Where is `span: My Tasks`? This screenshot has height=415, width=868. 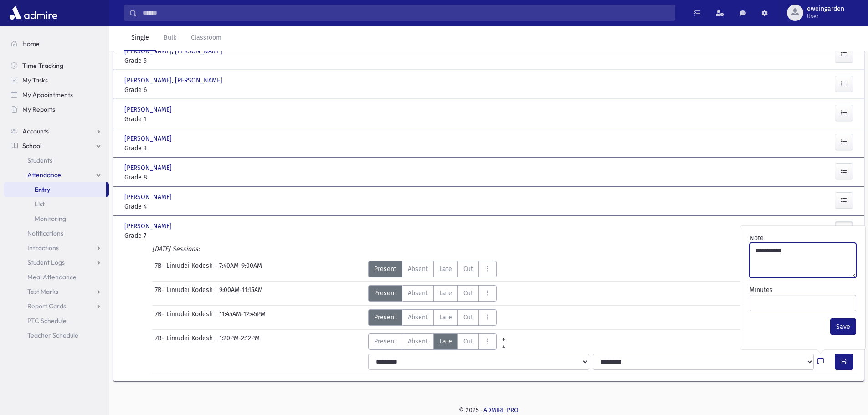
span: My Tasks is located at coordinates (35, 80).